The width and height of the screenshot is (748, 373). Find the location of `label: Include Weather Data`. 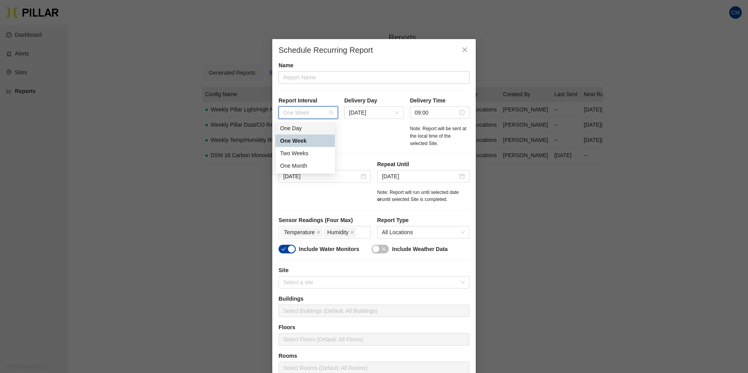

label: Include Weather Data is located at coordinates (420, 249).